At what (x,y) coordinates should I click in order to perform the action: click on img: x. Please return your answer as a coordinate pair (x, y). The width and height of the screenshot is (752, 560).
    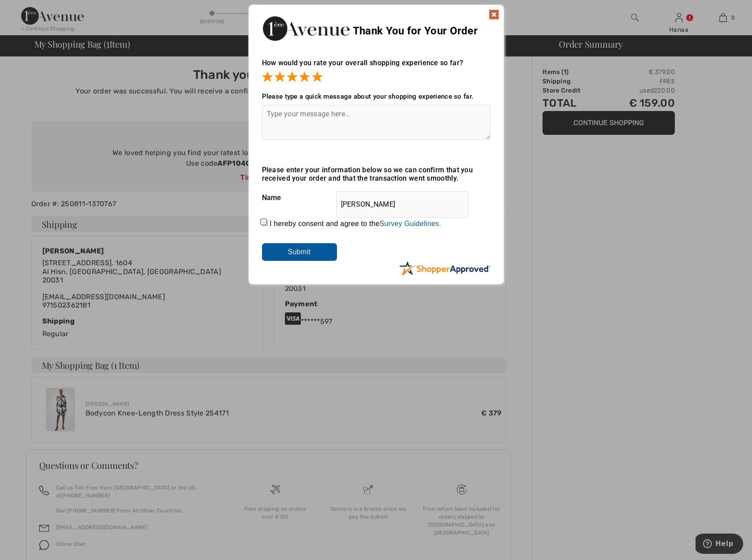
    Looking at the image, I should click on (493, 14).